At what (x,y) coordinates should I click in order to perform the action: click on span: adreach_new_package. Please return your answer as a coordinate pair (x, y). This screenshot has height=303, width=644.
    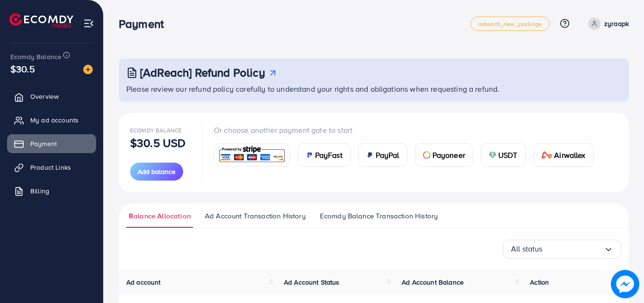
    Looking at the image, I should click on (510, 24).